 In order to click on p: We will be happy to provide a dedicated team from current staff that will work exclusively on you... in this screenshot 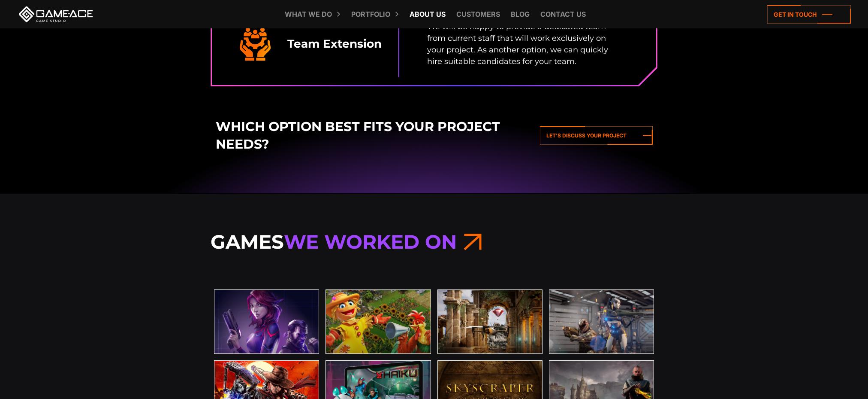, I will do `click(523, 45)`.